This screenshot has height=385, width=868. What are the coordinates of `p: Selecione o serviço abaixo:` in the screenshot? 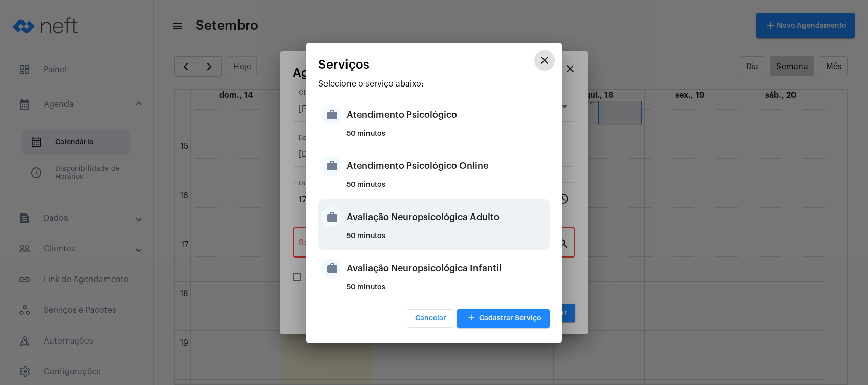 It's located at (434, 84).